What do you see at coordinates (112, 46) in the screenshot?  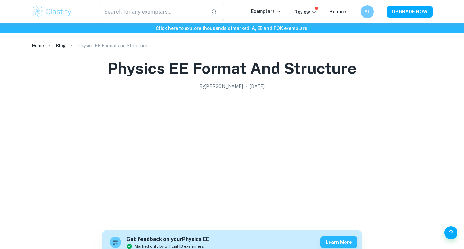 I see `p: Physics EE Format and Structure` at bounding box center [112, 46].